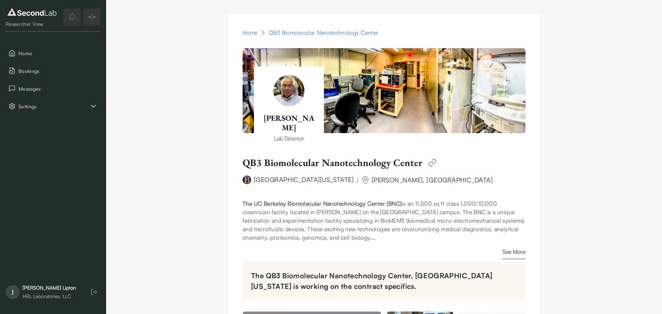  What do you see at coordinates (53, 88) in the screenshot?
I see `li: Messages` at bounding box center [53, 88].